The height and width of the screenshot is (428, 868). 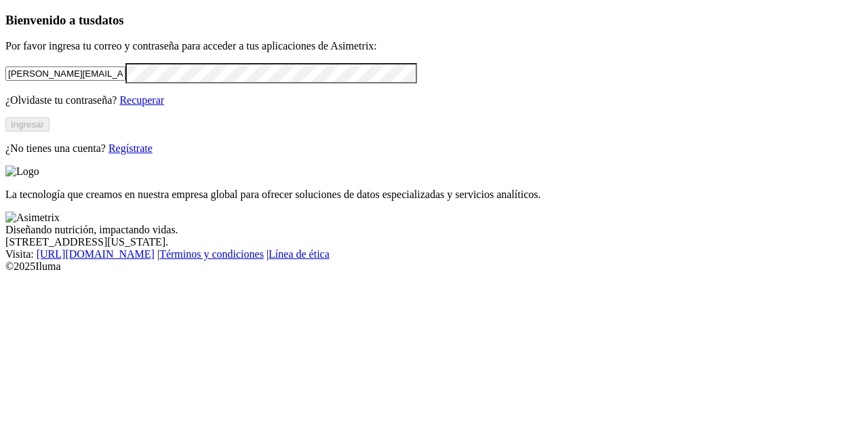 What do you see at coordinates (22, 171) in the screenshot?
I see `img: Logo` at bounding box center [22, 171].